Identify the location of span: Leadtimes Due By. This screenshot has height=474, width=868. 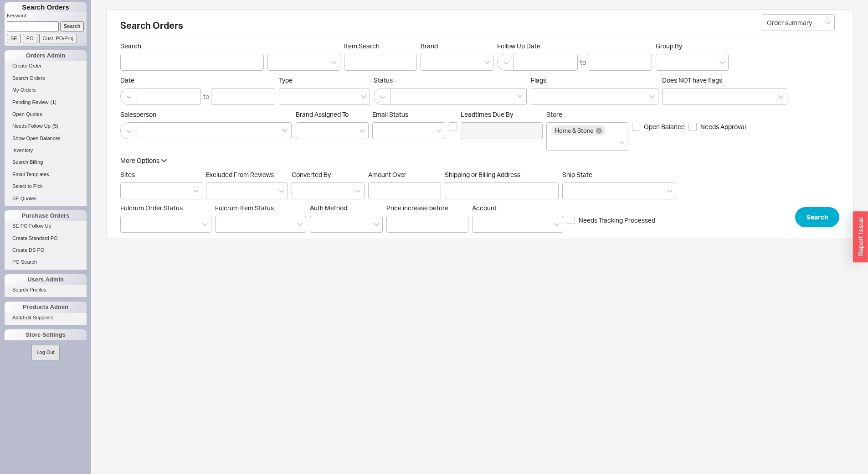
(501, 114).